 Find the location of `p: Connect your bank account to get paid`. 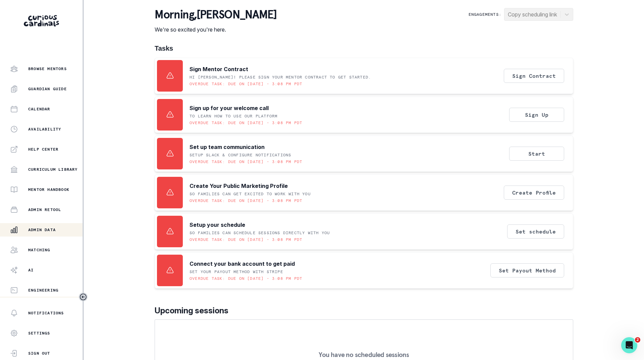

p: Connect your bank account to get paid is located at coordinates (242, 264).